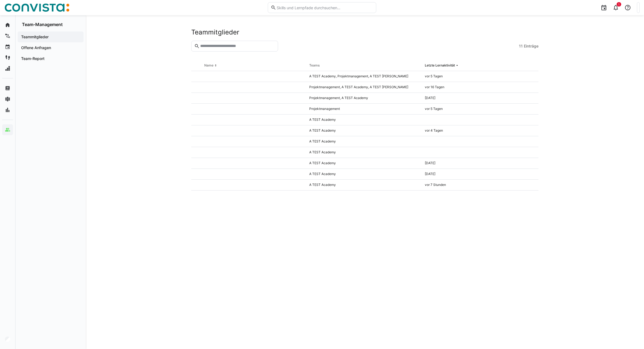 The image size is (644, 349). I want to click on div: Letzte Lernaktivität, so click(440, 66).